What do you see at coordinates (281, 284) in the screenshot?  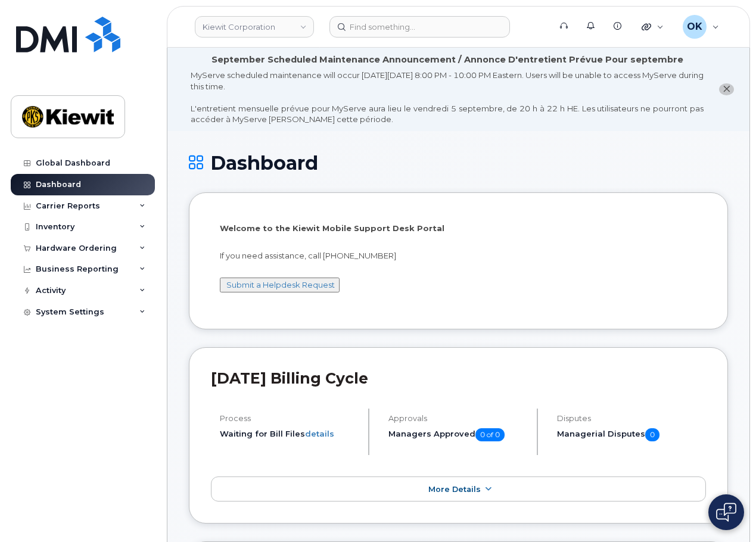 I see `a: Submit a Helpdesk Request` at bounding box center [281, 284].